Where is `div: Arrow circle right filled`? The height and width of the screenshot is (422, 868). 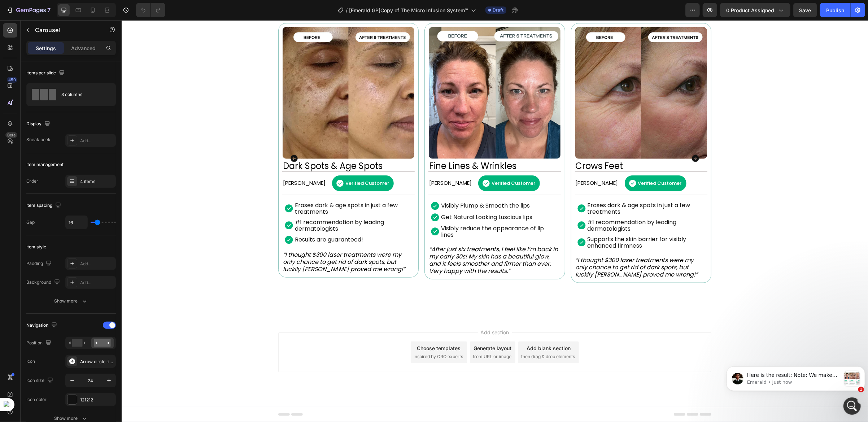
div: Arrow circle right filled is located at coordinates (97, 362).